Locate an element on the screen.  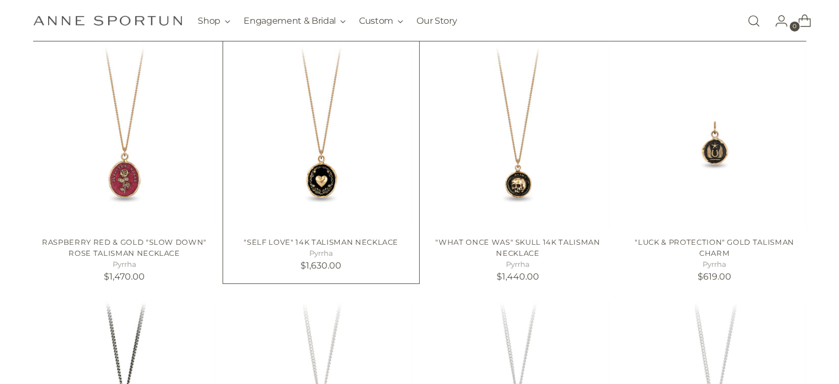
a: "What Once Was" Skull 14k Talisman Necklace is located at coordinates (517, 247).